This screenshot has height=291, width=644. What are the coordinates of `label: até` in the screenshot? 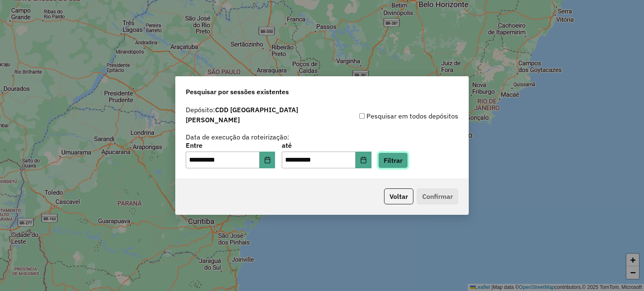 It's located at (326, 146).